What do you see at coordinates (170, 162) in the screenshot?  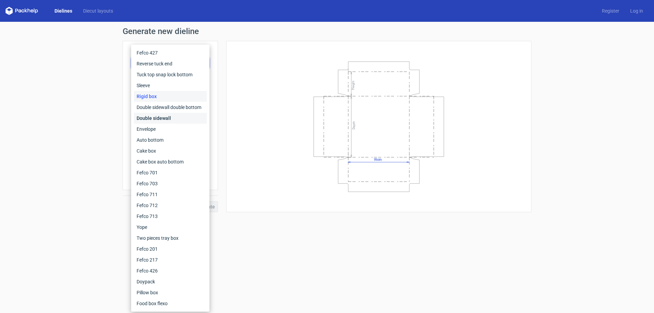 I see `div: Cake box auto bottom` at bounding box center [170, 162].